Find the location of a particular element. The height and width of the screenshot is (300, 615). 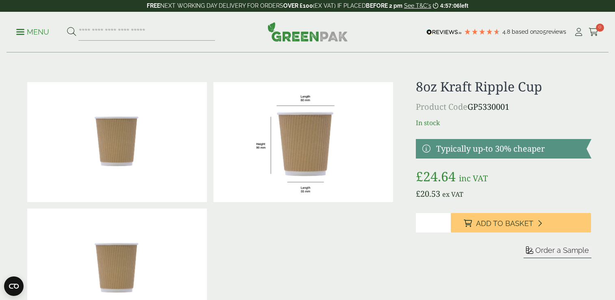

img: REVIEWS.io is located at coordinates (444, 32).